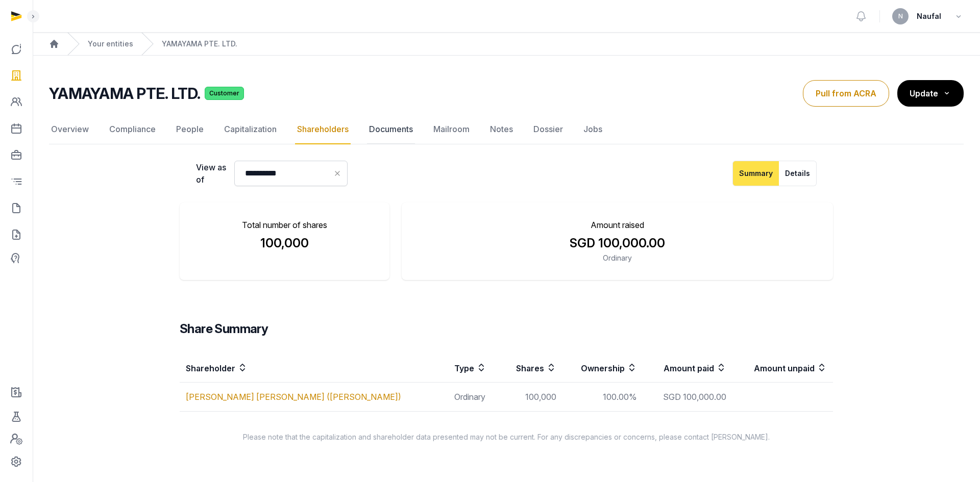 This screenshot has width=980, height=482. Describe the element at coordinates (125, 94) in the screenshot. I see `h2: YAMAYAMA PTE. LTD.` at that location.